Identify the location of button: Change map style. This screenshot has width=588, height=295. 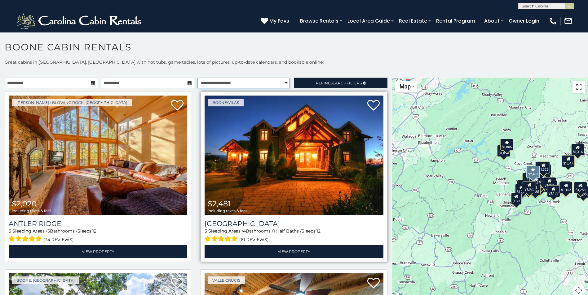
(406, 86).